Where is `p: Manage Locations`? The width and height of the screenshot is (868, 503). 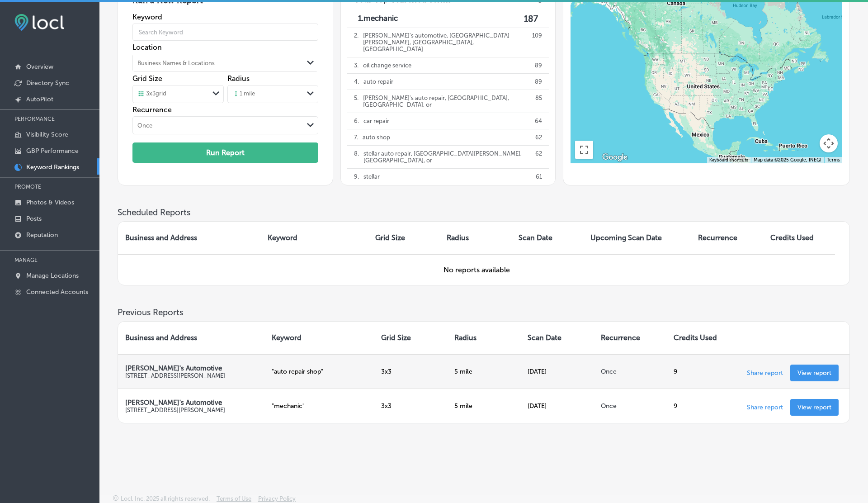 p: Manage Locations is located at coordinates (52, 275).